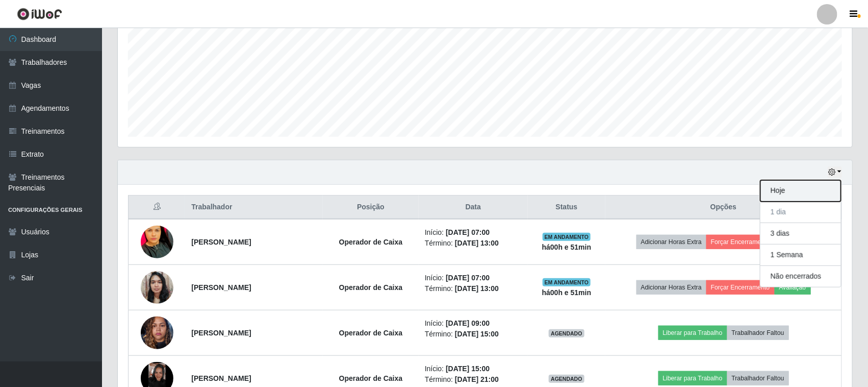 This screenshot has width=868, height=387. I want to click on th: Status, so click(567, 207).